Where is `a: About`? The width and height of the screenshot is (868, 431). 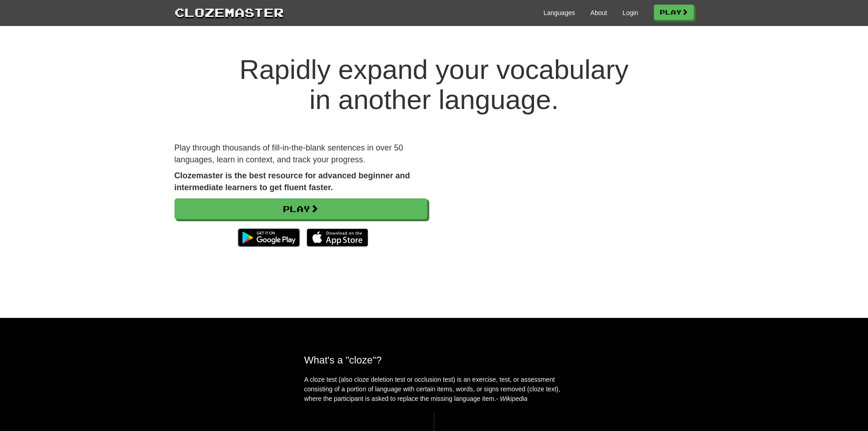 a: About is located at coordinates (599, 13).